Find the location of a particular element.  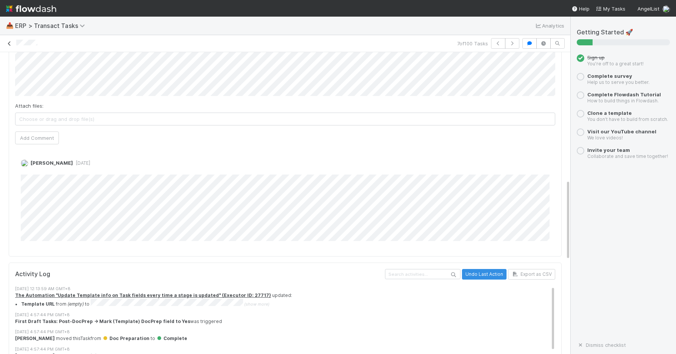

div: moved this Task from to is located at coordinates (285, 338).